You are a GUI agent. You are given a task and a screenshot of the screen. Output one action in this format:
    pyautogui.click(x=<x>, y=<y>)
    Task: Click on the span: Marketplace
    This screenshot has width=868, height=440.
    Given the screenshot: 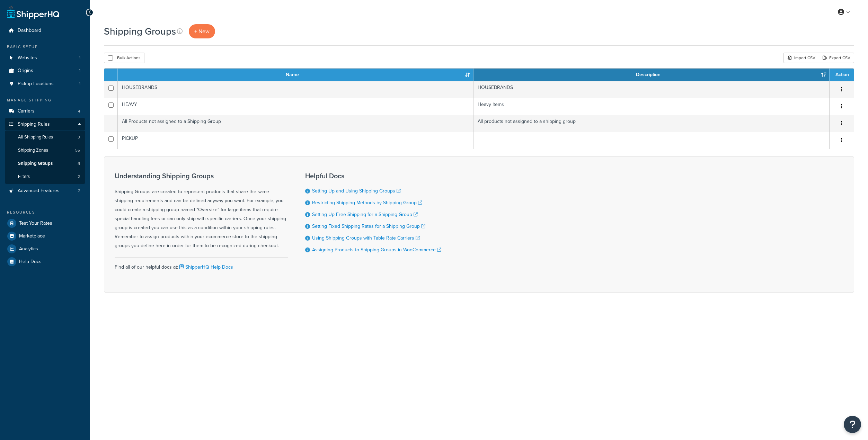 What is the action you would take?
    pyautogui.click(x=32, y=236)
    